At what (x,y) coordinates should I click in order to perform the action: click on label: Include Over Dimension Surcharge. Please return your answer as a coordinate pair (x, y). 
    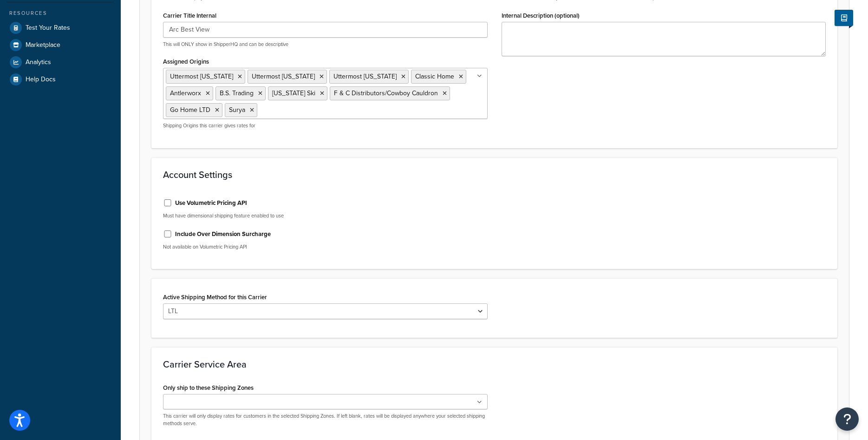
    Looking at the image, I should click on (223, 234).